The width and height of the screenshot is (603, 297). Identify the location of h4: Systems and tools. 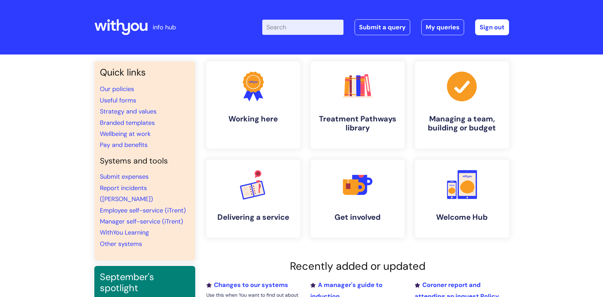
(145, 161).